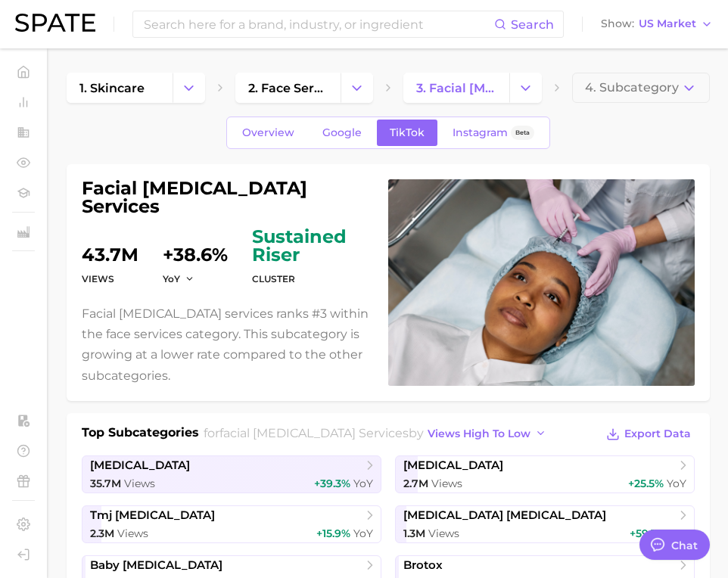 This screenshot has height=578, width=728. What do you see at coordinates (342, 133) in the screenshot?
I see `a: Google` at bounding box center [342, 133].